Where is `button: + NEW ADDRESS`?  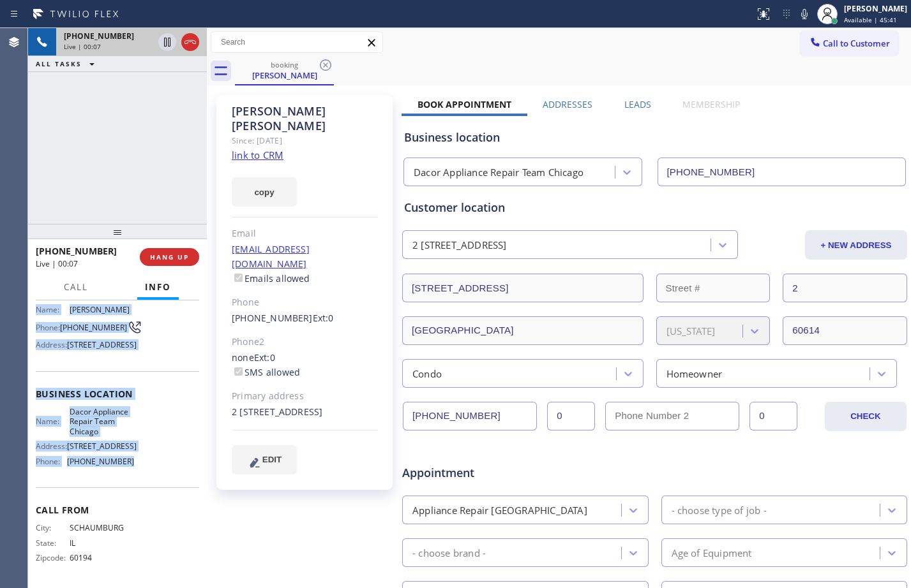 button: + NEW ADDRESS is located at coordinates (856, 245).